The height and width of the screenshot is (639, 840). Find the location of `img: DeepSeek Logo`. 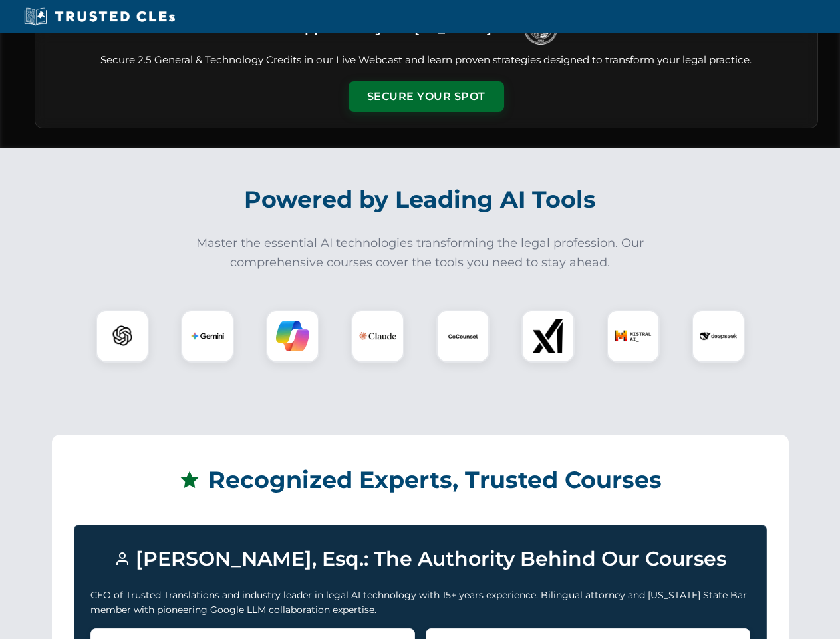

img: DeepSeek Logo is located at coordinates (719, 336).